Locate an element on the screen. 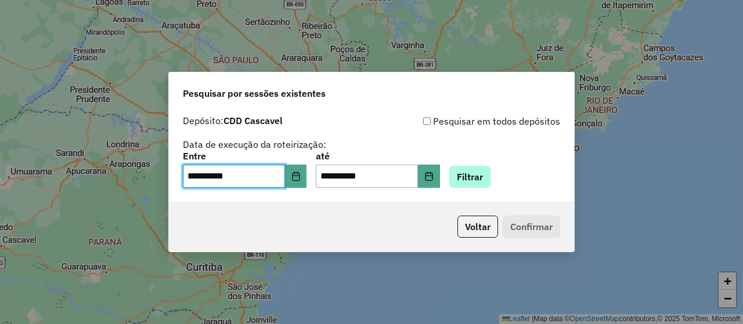 This screenshot has width=743, height=324. div: Pesquisar em todos depósitos is located at coordinates (466, 121).